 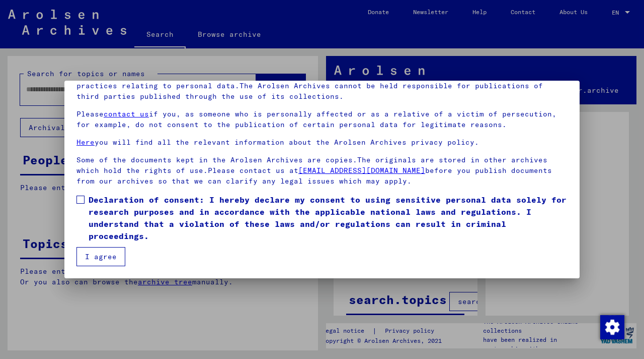 What do you see at coordinates (322, 170) in the screenshot?
I see `p: Some of the documents kept in the Arolsen Archives are copies.The originals are stored in other a...` at bounding box center [322, 170].